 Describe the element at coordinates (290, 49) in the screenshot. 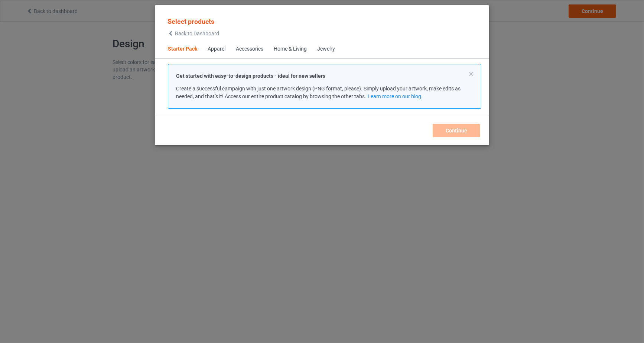

I see `div: Home & Living` at that location.